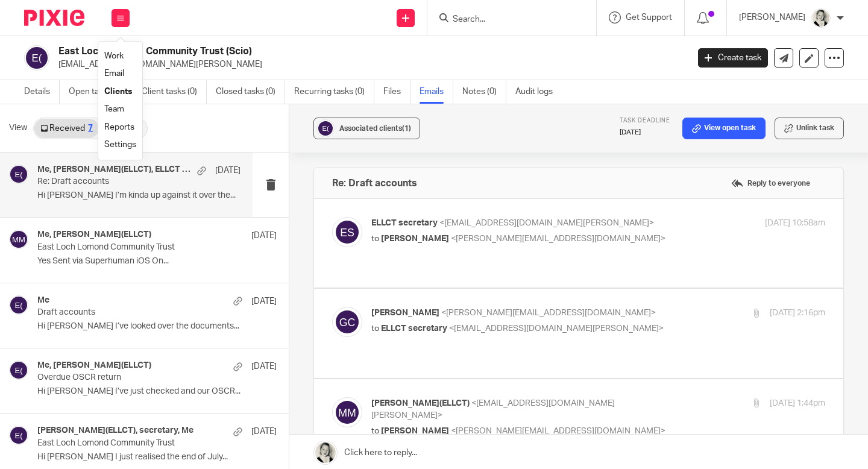 The width and height of the screenshot is (868, 469). What do you see at coordinates (43, 300) in the screenshot?
I see `h4: Me` at bounding box center [43, 300].